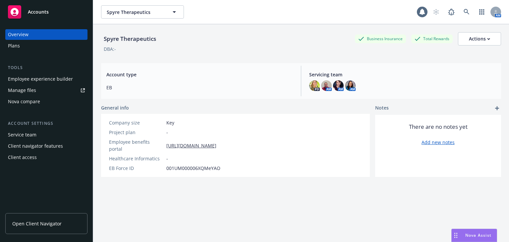 The height and width of the screenshot is (242, 509). Describe the element at coordinates (24, 101) in the screenshot. I see `div: Nova compare` at that location.